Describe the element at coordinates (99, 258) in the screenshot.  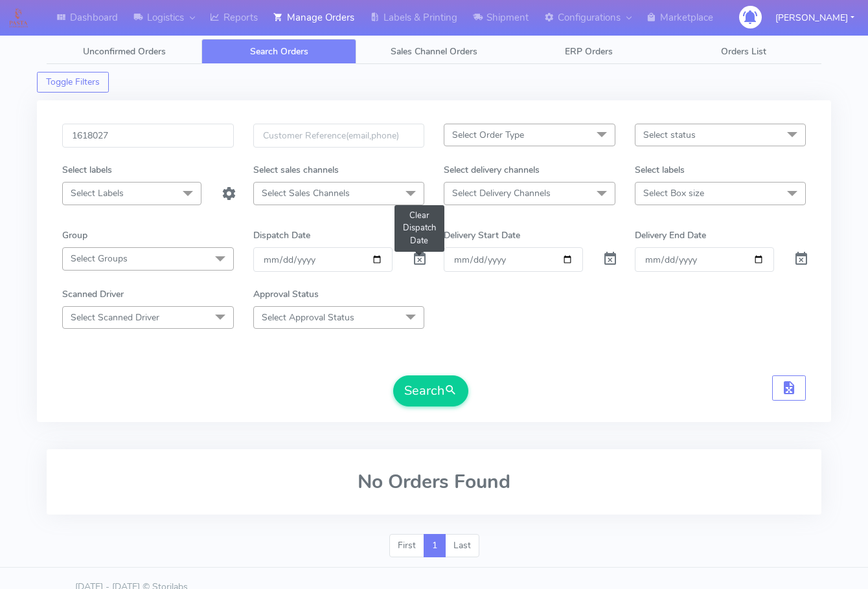
I see `span: Select Groups` at that location.